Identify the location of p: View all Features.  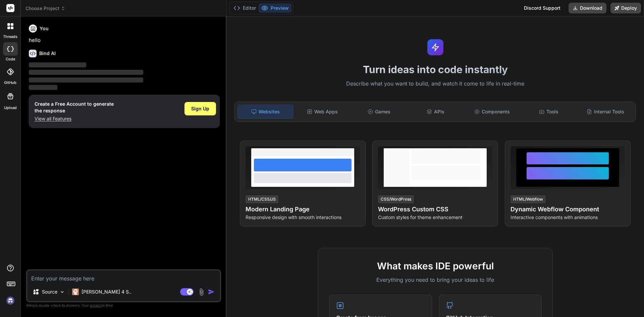
(74, 119).